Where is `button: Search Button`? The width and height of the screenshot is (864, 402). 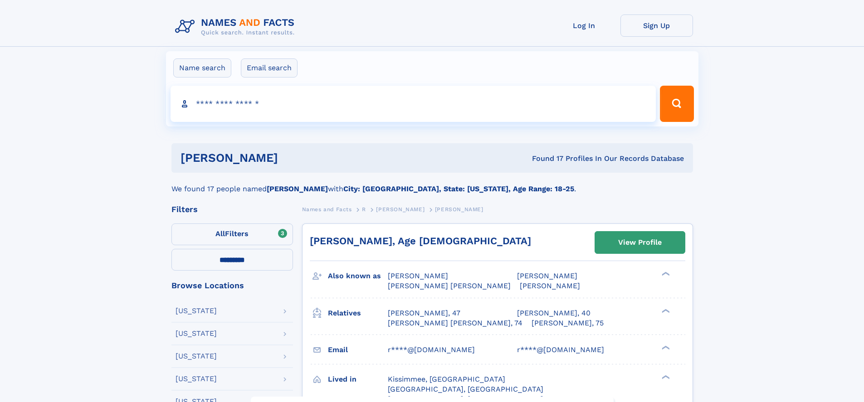 button: Search Button is located at coordinates (677, 104).